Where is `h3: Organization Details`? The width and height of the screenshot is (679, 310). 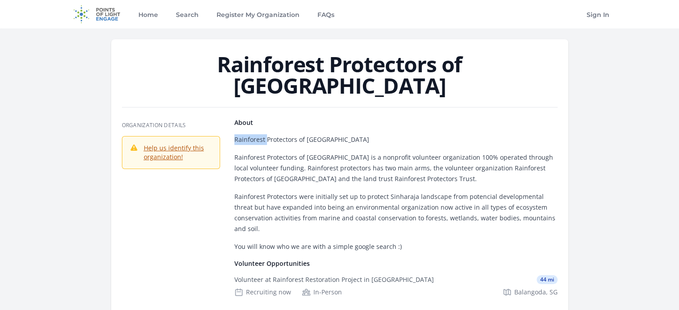 h3: Organization Details is located at coordinates (171, 125).